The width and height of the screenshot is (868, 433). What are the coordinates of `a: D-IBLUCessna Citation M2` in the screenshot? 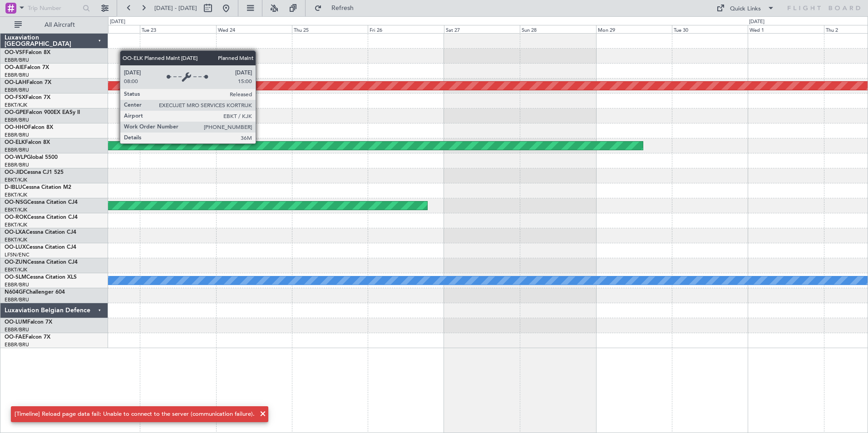 It's located at (38, 187).